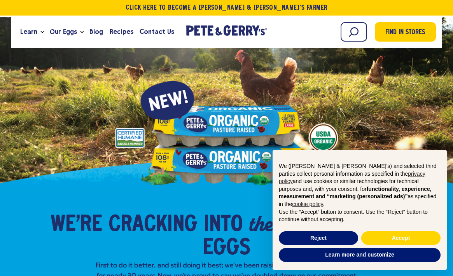  Describe the element at coordinates (63, 32) in the screenshot. I see `a: Our Eggs` at that location.